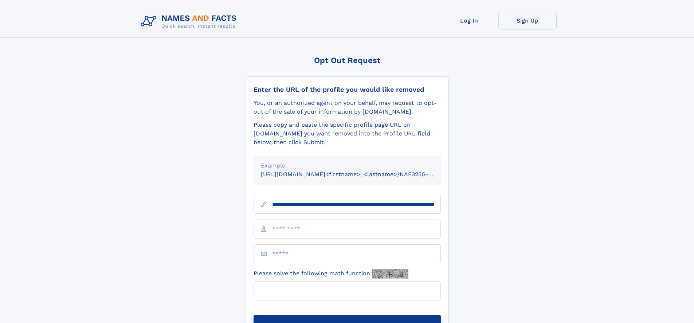  I want to click on div: Example:, so click(347, 166).